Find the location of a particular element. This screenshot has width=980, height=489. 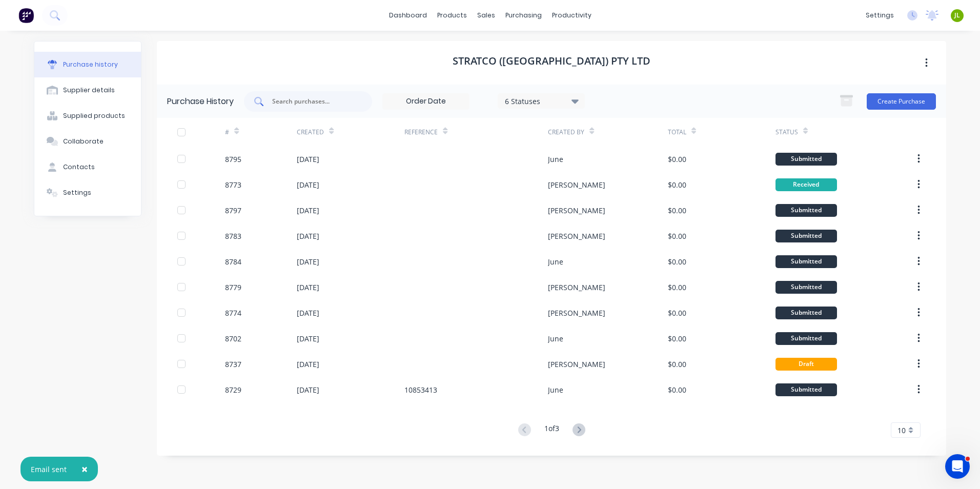

span: 10 is located at coordinates (901, 431).